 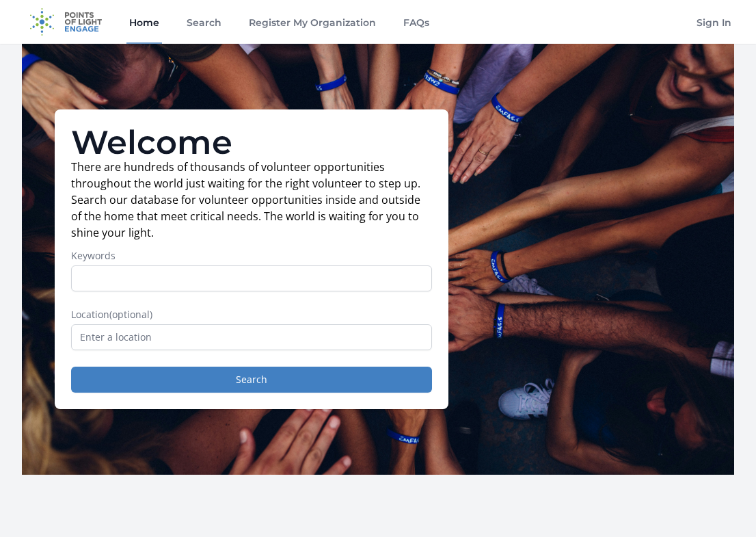 What do you see at coordinates (252, 256) in the screenshot?
I see `label: Keywords` at bounding box center [252, 256].